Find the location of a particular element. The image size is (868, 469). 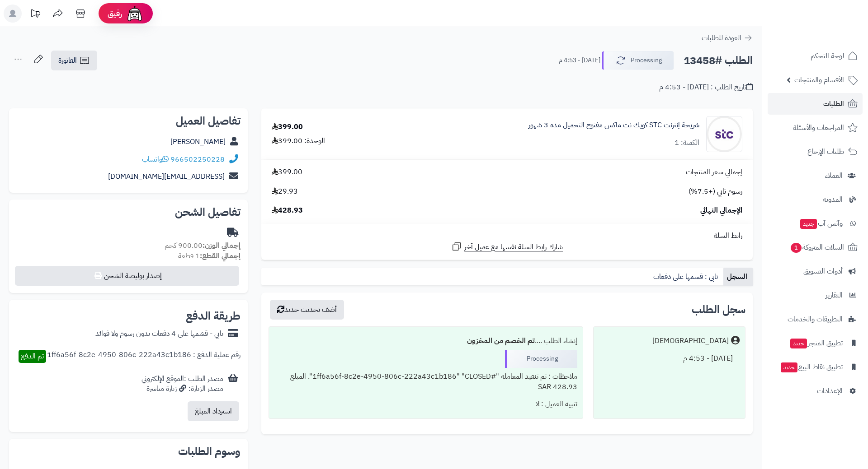

span: واتساب is located at coordinates (155, 159).